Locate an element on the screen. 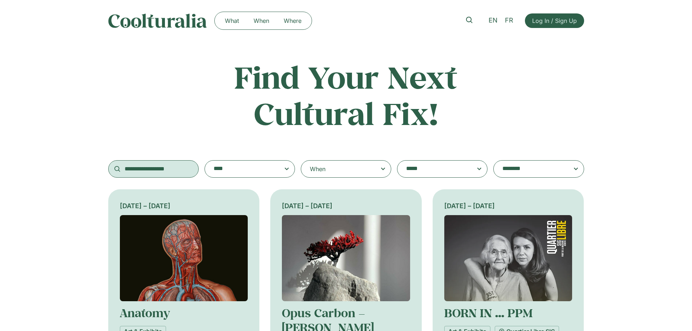 The image size is (692, 331). a: FR is located at coordinates (509, 20).